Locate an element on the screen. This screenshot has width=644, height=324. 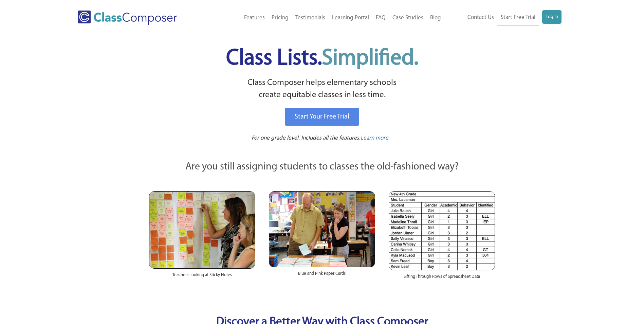
div: Teachers Looking at Sticky Notes is located at coordinates (202, 277).